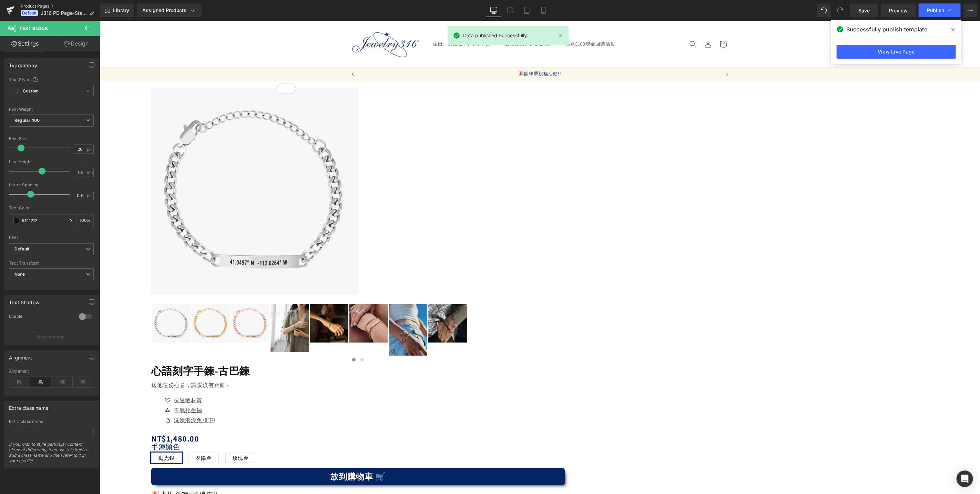 The height and width of the screenshot is (494, 980). I want to click on a: View Live Page, so click(896, 52).